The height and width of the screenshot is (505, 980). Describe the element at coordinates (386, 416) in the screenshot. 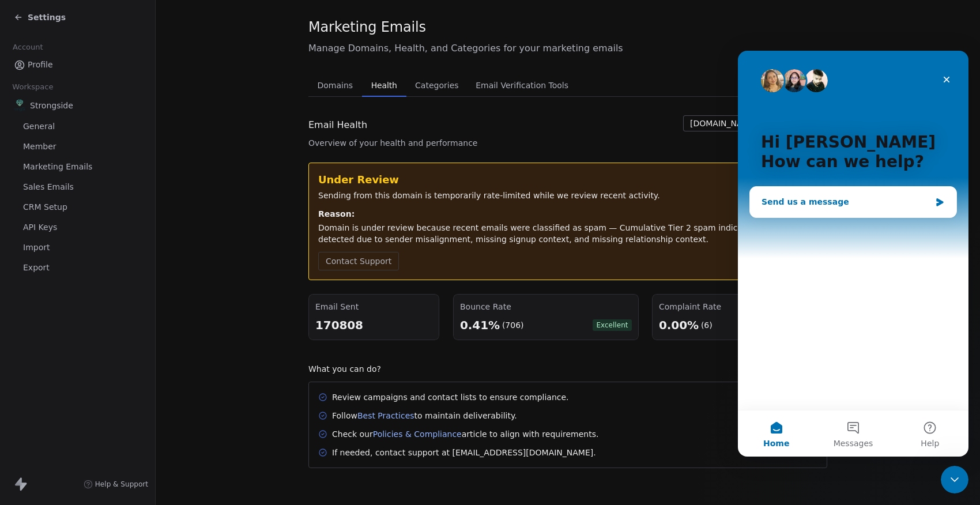

I see `a: Best Practices` at that location.